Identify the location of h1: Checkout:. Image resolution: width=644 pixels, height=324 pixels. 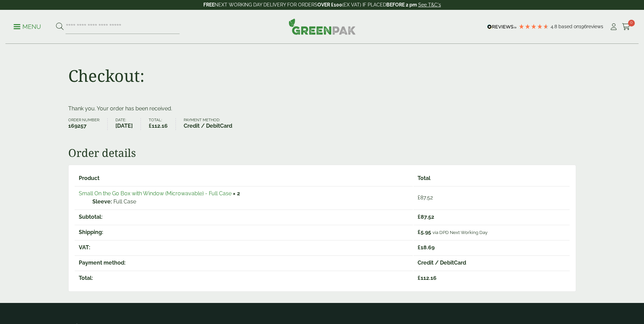
(106, 76).